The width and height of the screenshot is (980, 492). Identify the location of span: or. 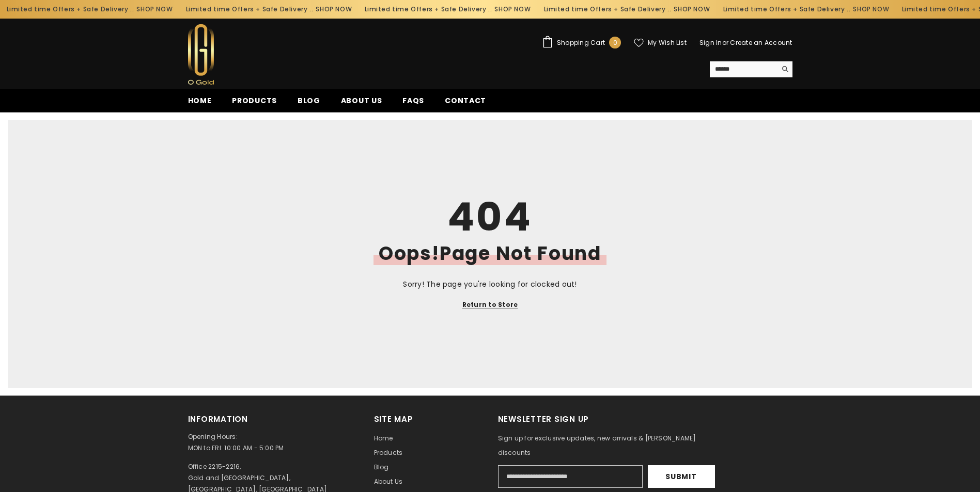
(725, 42).